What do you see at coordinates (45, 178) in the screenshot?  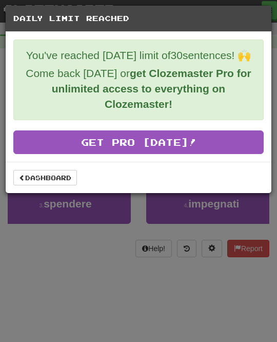 I see `a: Dashboard` at bounding box center [45, 178].